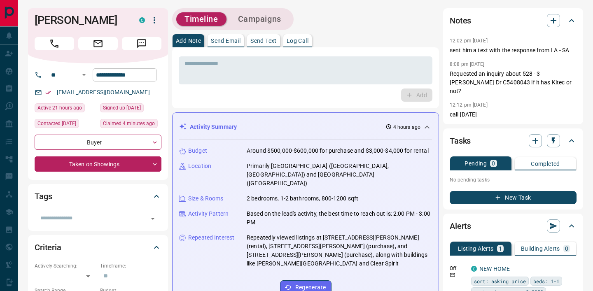  I want to click on p: Activity Pattern, so click(208, 214).